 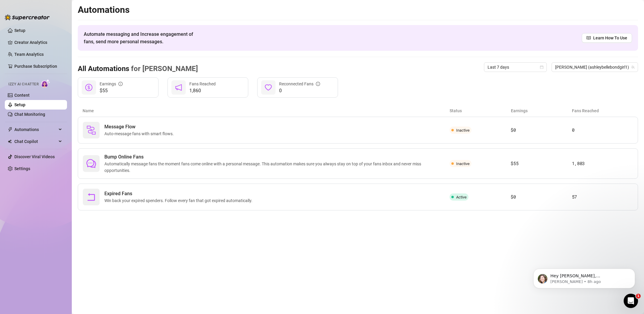 What do you see at coordinates (18, 22) in the screenshot?
I see `img: Profile image for Ella` at bounding box center [18, 22].